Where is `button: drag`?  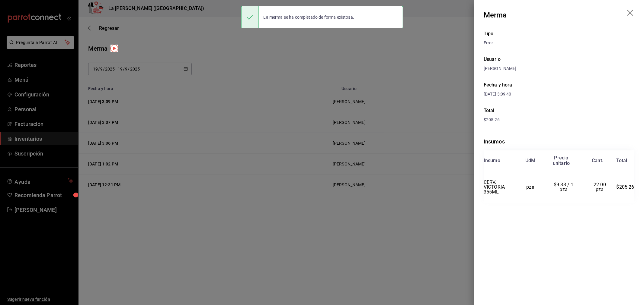 button: drag is located at coordinates (631, 13).